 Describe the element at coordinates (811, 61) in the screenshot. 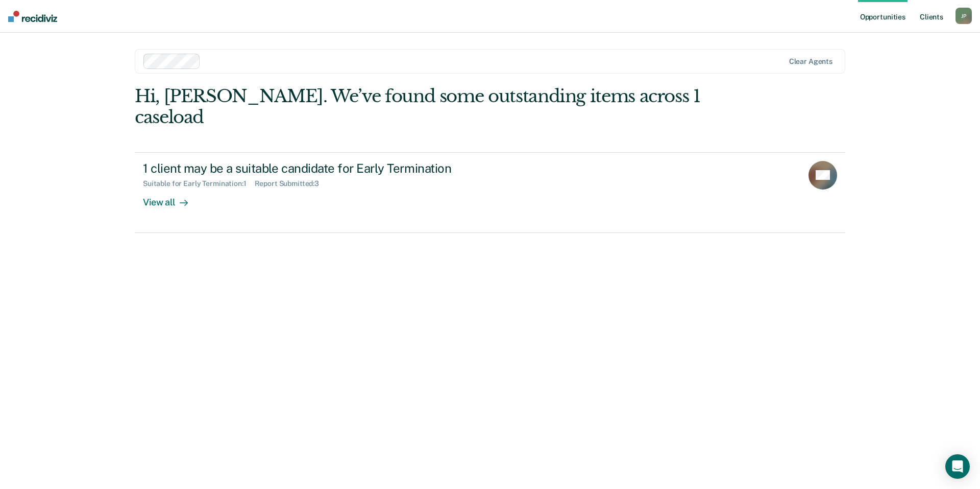

I see `div: Clear agents` at that location.